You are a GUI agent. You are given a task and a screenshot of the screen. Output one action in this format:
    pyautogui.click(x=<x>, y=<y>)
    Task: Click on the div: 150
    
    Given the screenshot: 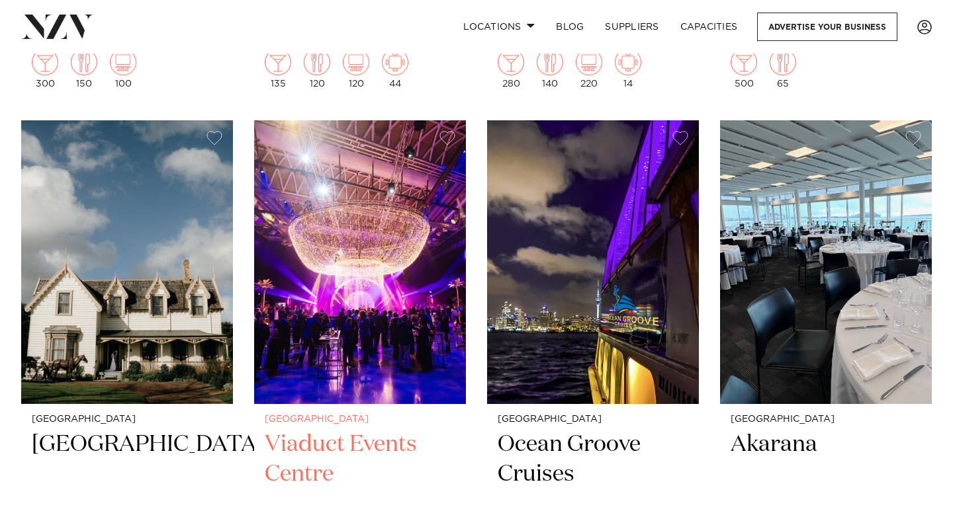 What is the action you would take?
    pyautogui.click(x=84, y=69)
    